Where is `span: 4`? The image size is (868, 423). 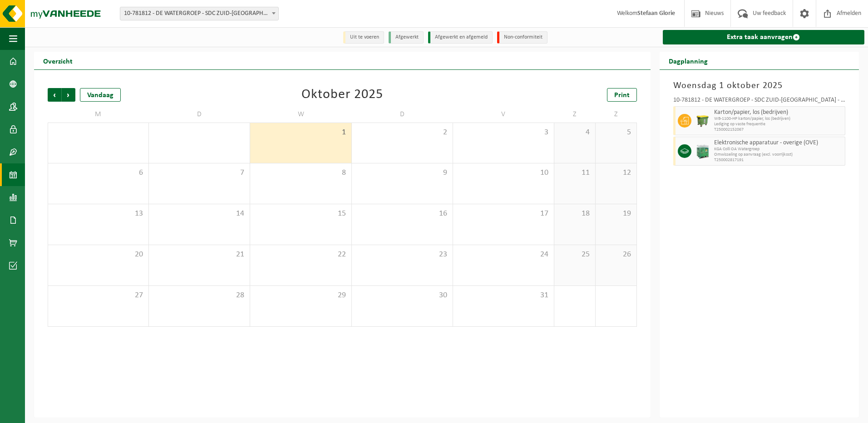 span: 4 is located at coordinates (575, 133).